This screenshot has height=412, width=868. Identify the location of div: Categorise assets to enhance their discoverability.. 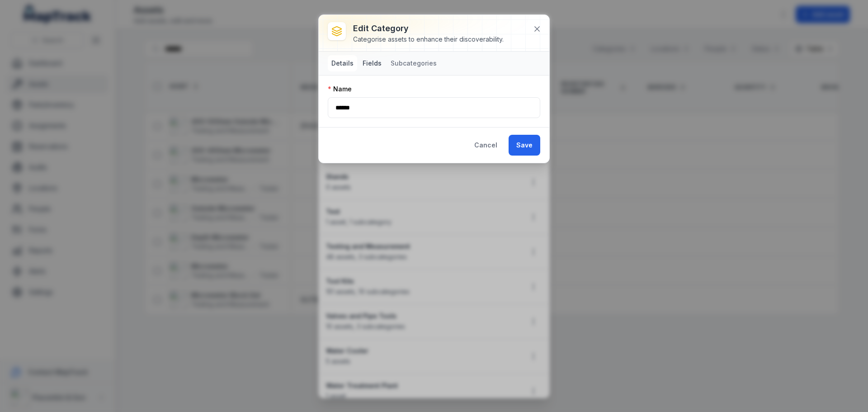
(428, 39).